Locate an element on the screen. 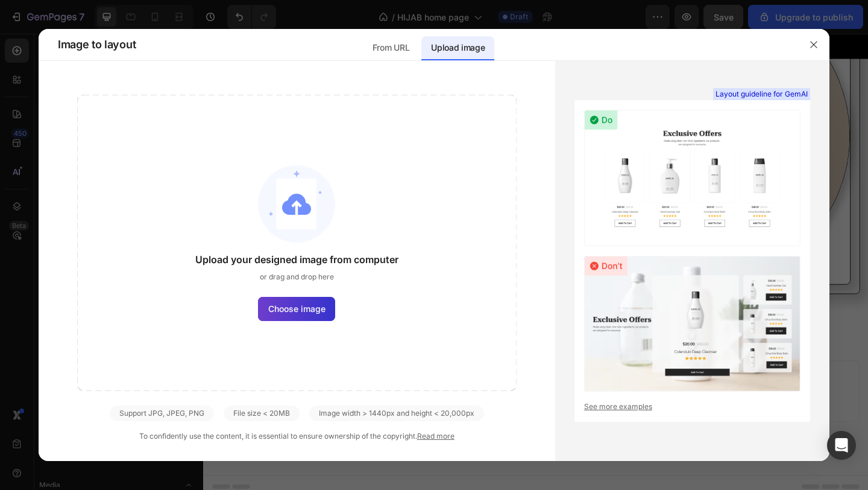 The width and height of the screenshot is (868, 490). p: Upload image is located at coordinates (457, 48).